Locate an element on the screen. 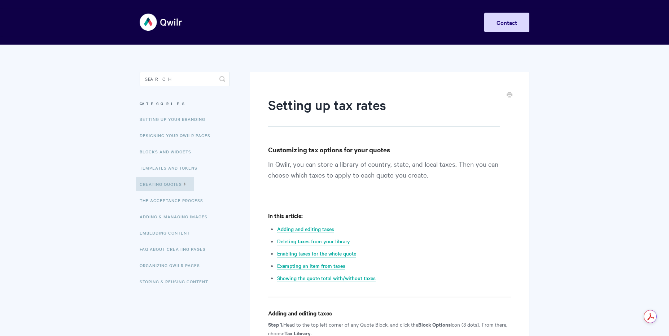 The image size is (669, 336). a: Contact is located at coordinates (507, 22).